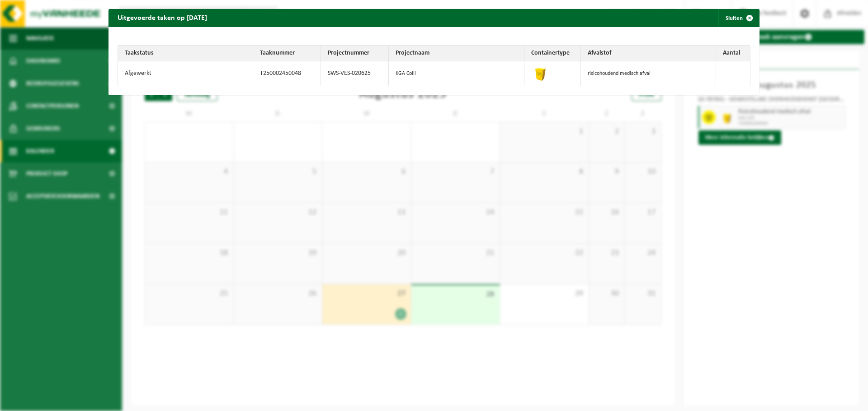 This screenshot has height=411, width=868. Describe the element at coordinates (552, 53) in the screenshot. I see `th: Containertype` at that location.